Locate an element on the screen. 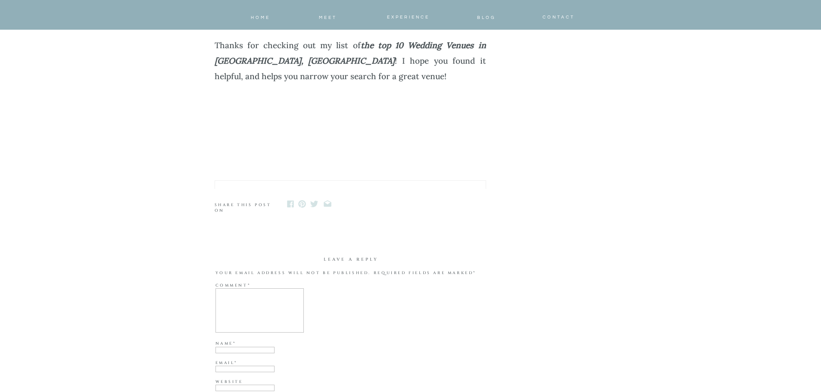  label: Comment is located at coordinates (351, 286).